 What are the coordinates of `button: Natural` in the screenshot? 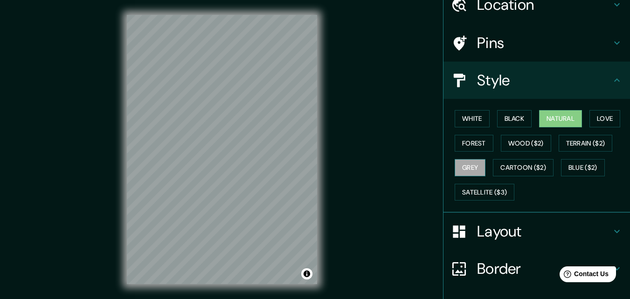 It's located at (561, 118).